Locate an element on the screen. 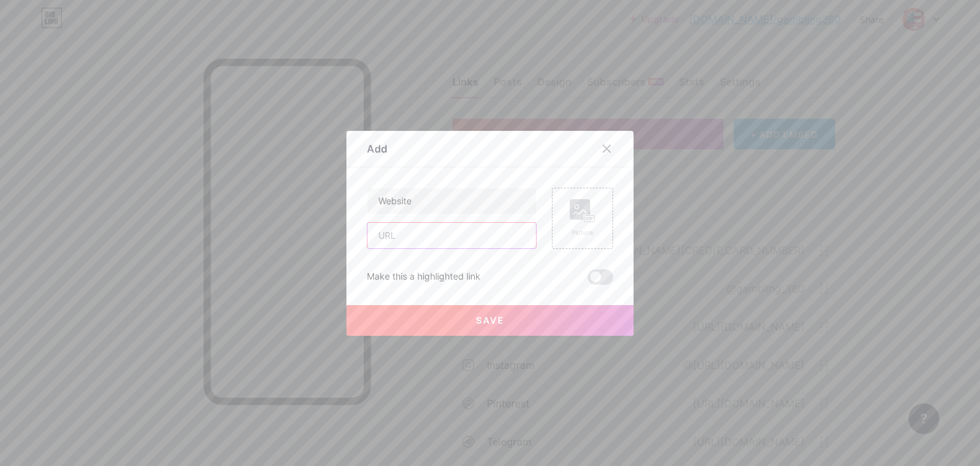  button: Save is located at coordinates (490, 321).